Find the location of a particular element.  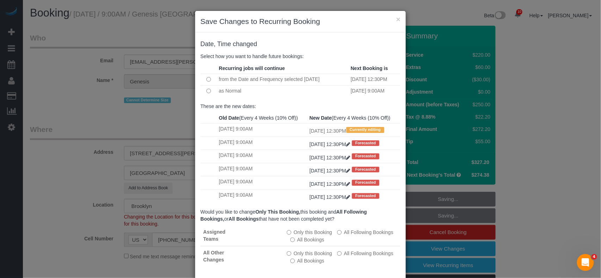

td: as Normal is located at coordinates (283, 91).